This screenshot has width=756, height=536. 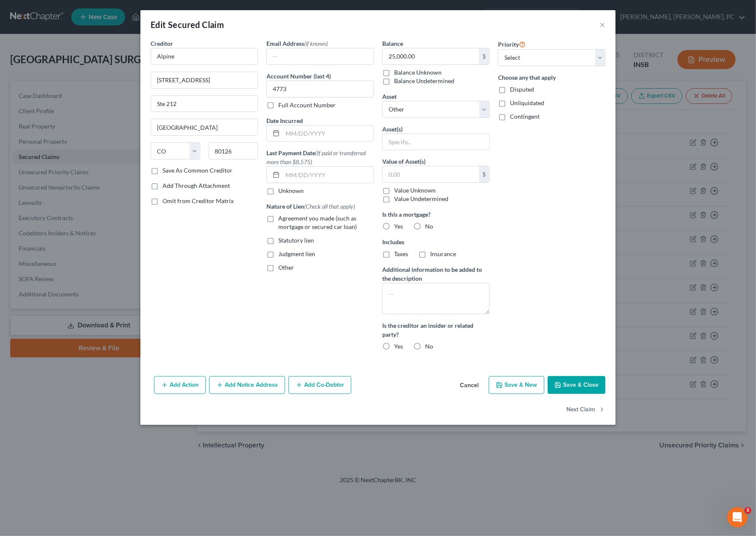 I want to click on label: Includes, so click(x=436, y=242).